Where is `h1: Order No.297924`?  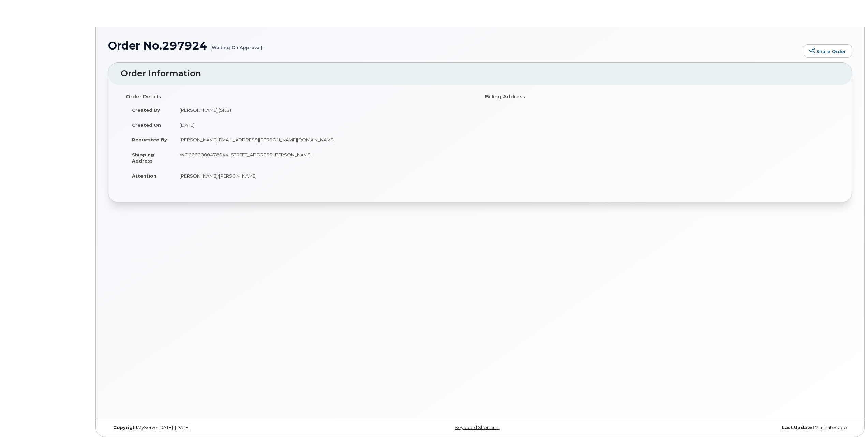
h1: Order No.297924 is located at coordinates (455, 46).